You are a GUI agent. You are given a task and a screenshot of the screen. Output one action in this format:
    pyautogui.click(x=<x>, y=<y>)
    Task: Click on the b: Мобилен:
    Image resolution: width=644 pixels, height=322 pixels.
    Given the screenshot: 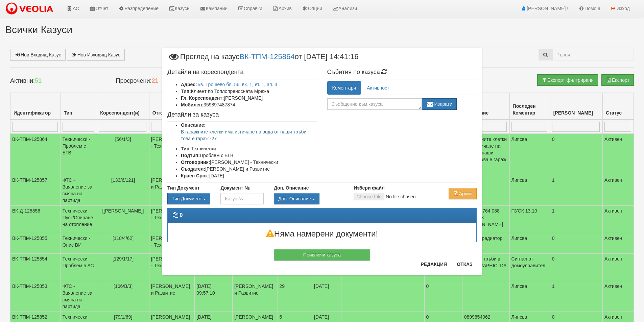 What is the action you would take?
    pyautogui.click(x=192, y=105)
    